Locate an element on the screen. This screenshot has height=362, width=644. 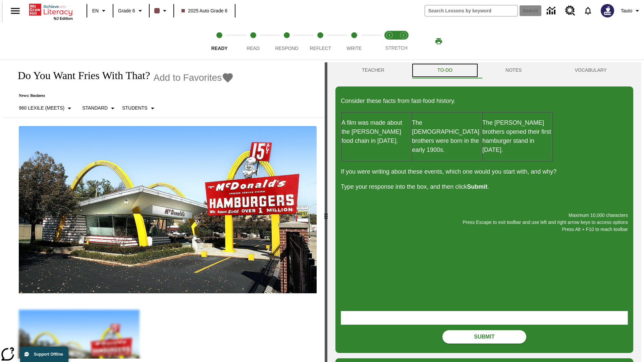
a: Notifications is located at coordinates (588, 11).